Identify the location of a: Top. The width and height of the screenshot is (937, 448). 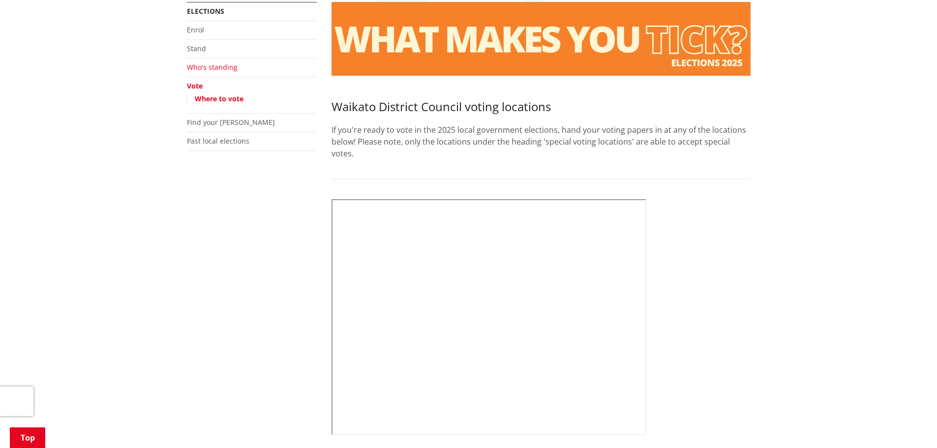
(28, 438).